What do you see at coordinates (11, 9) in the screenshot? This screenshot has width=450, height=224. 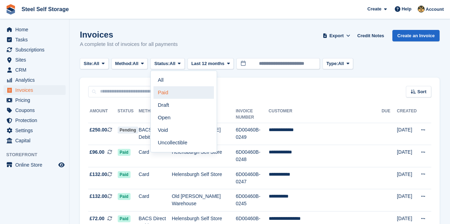 I see `img: stora-icon-8386f47178a22dfd0bd8f6a31ec36ba5ce8667c1dd55bd0f319d3a0aa187defe.svg` at bounding box center [11, 9].